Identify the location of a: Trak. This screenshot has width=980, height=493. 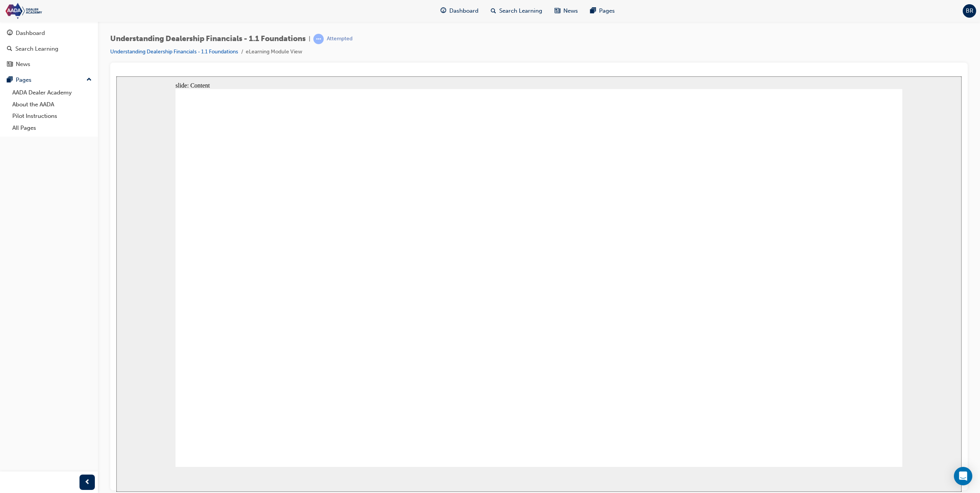
(48, 10).